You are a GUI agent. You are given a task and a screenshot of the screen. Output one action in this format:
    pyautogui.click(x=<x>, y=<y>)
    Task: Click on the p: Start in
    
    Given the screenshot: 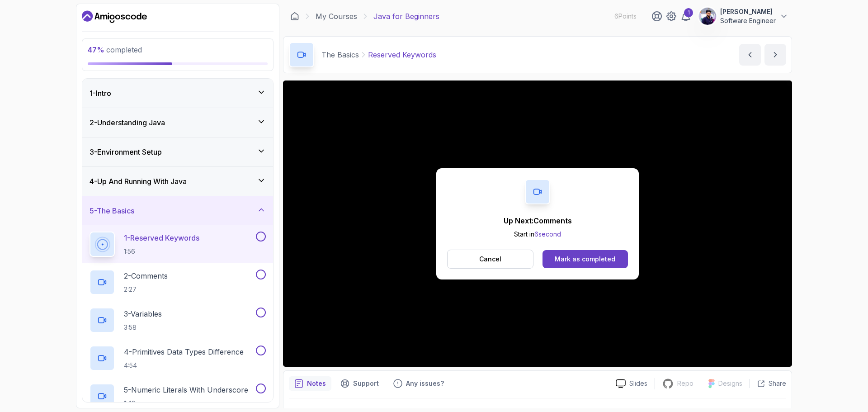 What is the action you would take?
    pyautogui.click(x=538, y=234)
    